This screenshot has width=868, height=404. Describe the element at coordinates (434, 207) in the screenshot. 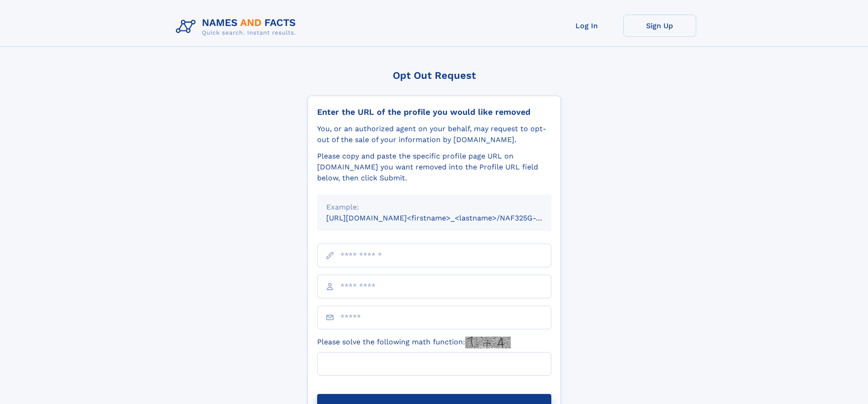

I see `div: Example:` at that location.